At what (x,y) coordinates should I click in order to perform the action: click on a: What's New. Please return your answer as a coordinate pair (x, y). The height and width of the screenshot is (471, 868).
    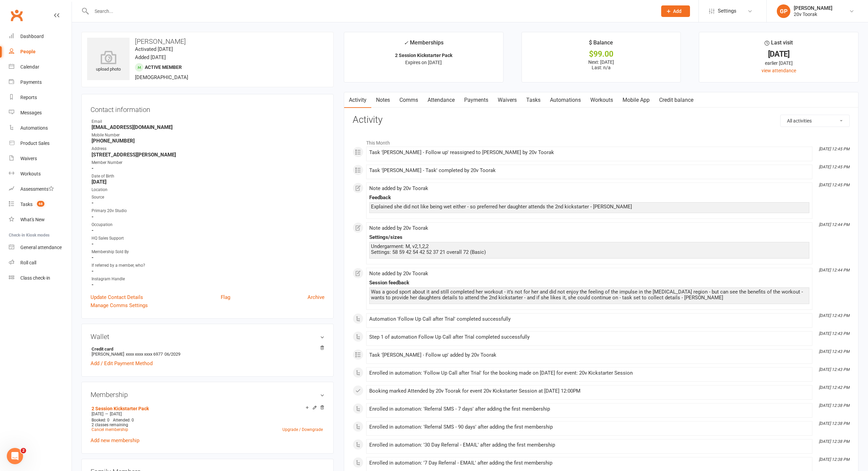
    Looking at the image, I should click on (40, 220).